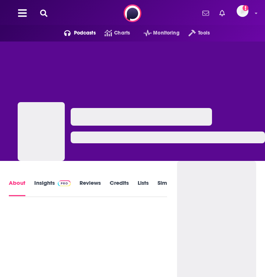 The image size is (265, 277). What do you see at coordinates (242, 11) in the screenshot?
I see `span: Logged in as TrevorC` at bounding box center [242, 11].